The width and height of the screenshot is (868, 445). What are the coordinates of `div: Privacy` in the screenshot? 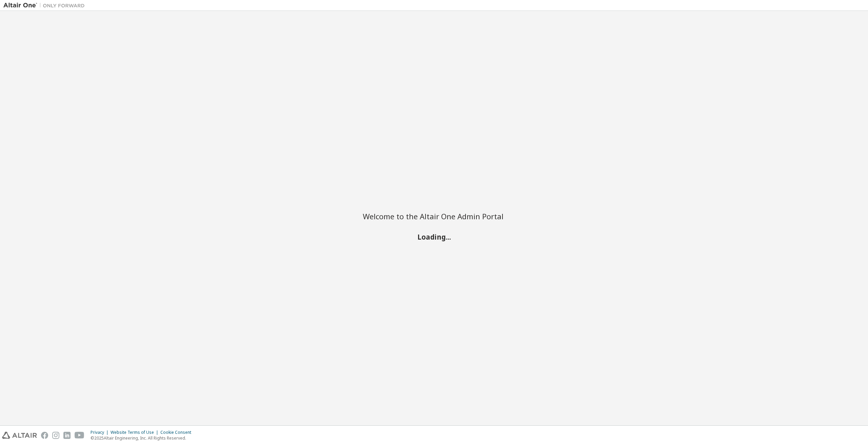 It's located at (101, 433).